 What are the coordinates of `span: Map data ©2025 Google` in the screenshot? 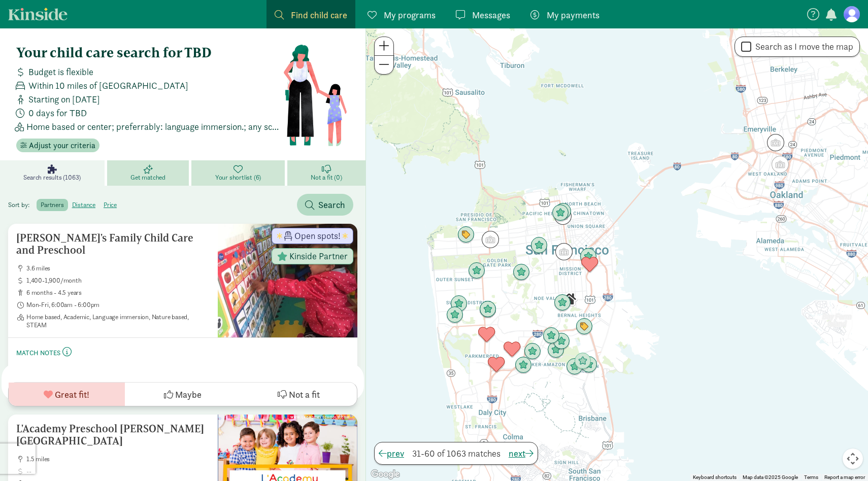 It's located at (770, 477).